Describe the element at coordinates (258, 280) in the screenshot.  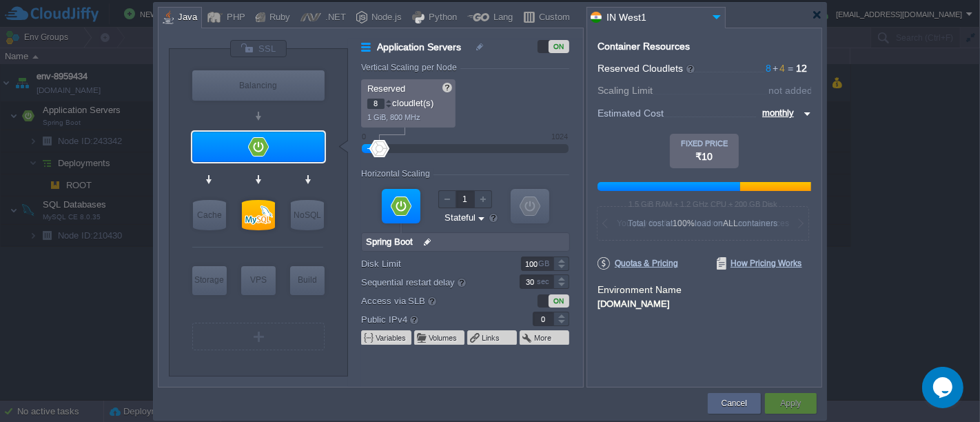
I see `div: VPS` at that location.